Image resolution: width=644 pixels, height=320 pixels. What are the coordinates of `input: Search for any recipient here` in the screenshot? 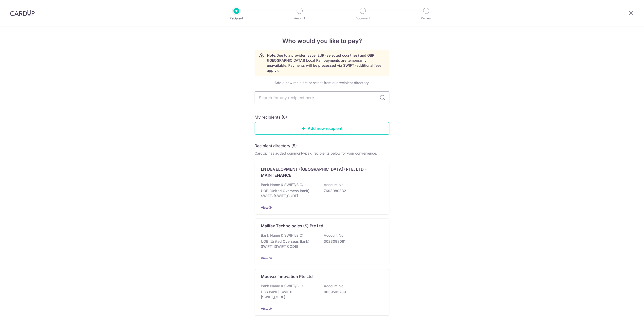 It's located at (322, 98).